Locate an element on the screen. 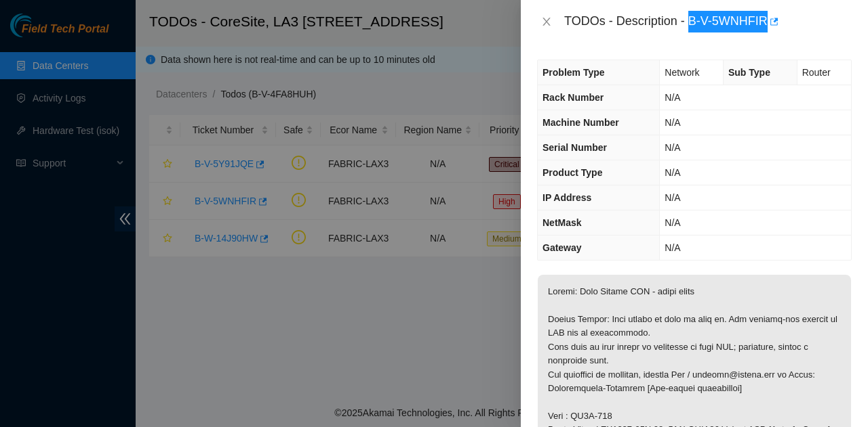 The image size is (868, 427). span: close is located at coordinates (547, 21).